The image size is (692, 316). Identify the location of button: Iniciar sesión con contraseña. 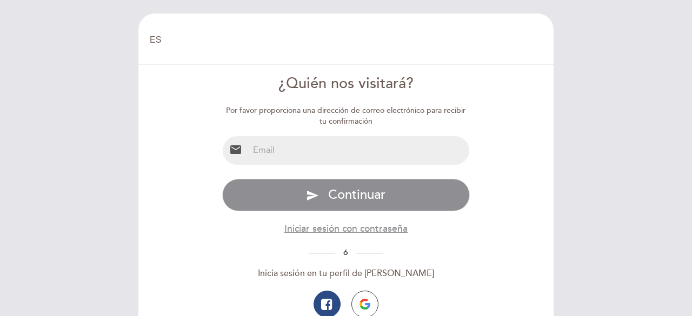
(346, 229).